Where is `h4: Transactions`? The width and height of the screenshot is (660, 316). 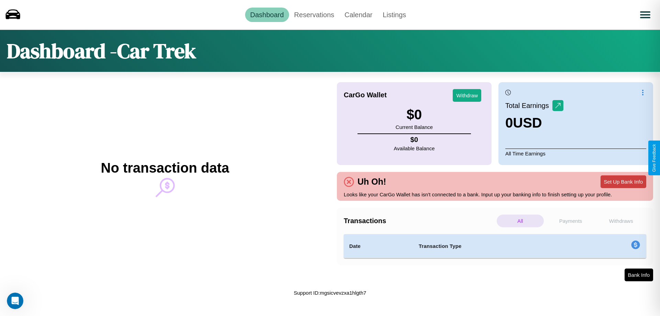
h4: Transactions is located at coordinates (419, 221).